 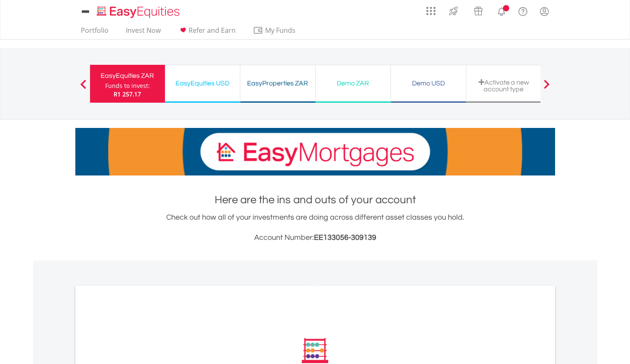 What do you see at coordinates (315, 151) in the screenshot?
I see `img: EasyMortage Promotion Banner` at bounding box center [315, 151].